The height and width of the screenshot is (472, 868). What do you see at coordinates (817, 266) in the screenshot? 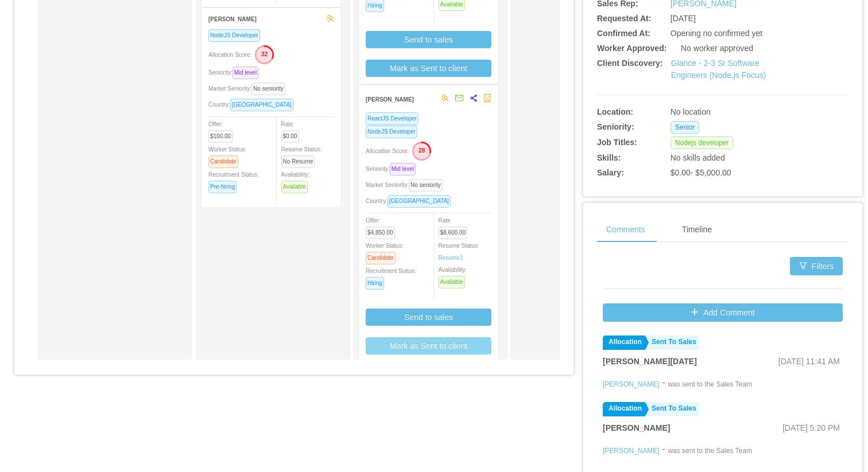
I see `button: icon: filterFilters` at bounding box center [817, 266].